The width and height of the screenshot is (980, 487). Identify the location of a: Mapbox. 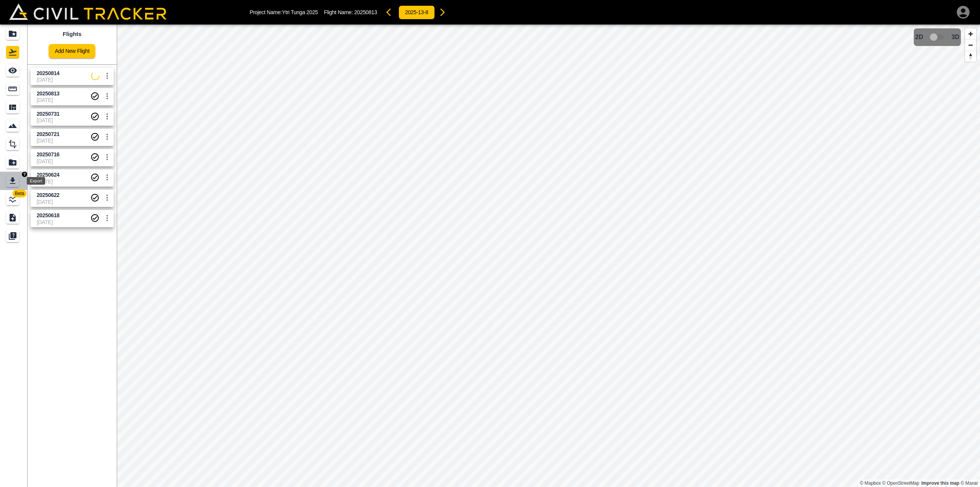
(871, 483).